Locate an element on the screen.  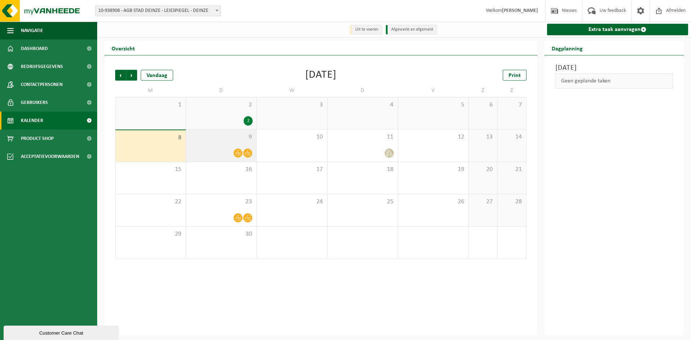
span: 13 is located at coordinates (483, 137).